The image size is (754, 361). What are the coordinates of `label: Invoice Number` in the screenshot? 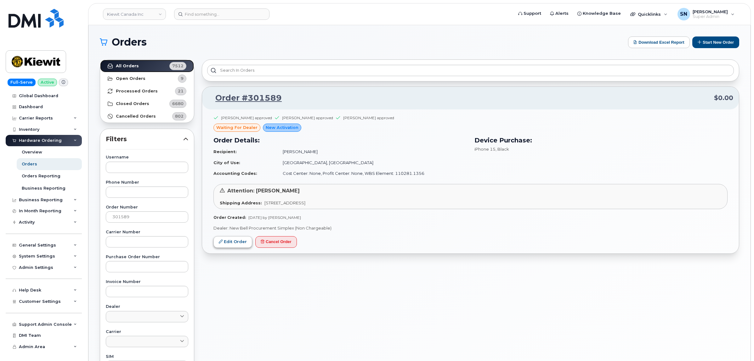 It's located at (147, 282).